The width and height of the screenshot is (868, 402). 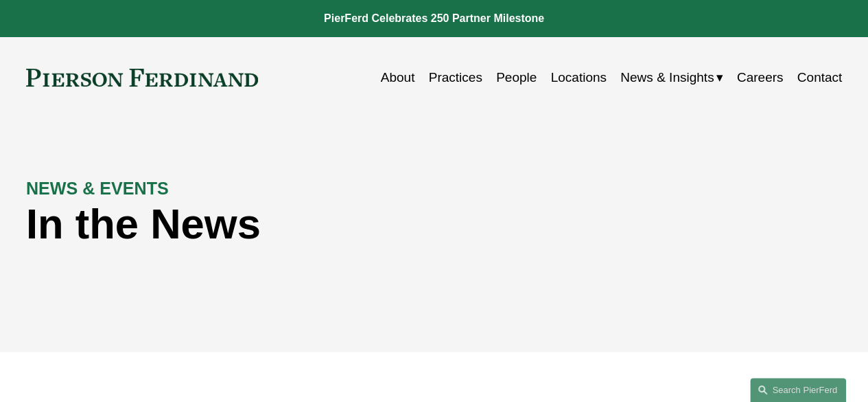 What do you see at coordinates (332, 224) in the screenshot?
I see `h1: In the News` at bounding box center [332, 224].